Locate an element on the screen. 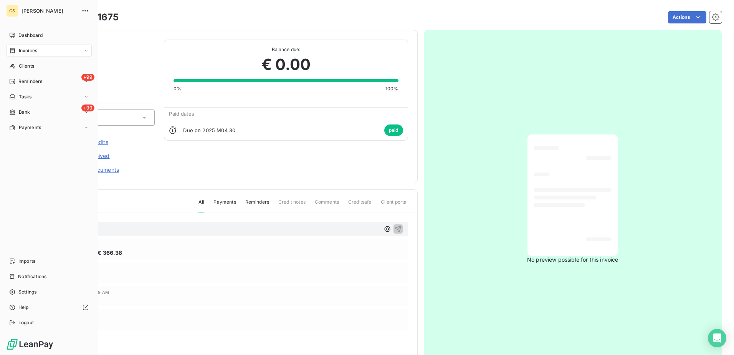 The width and height of the screenshot is (734, 355). a: +99Bank is located at coordinates (49, 112).